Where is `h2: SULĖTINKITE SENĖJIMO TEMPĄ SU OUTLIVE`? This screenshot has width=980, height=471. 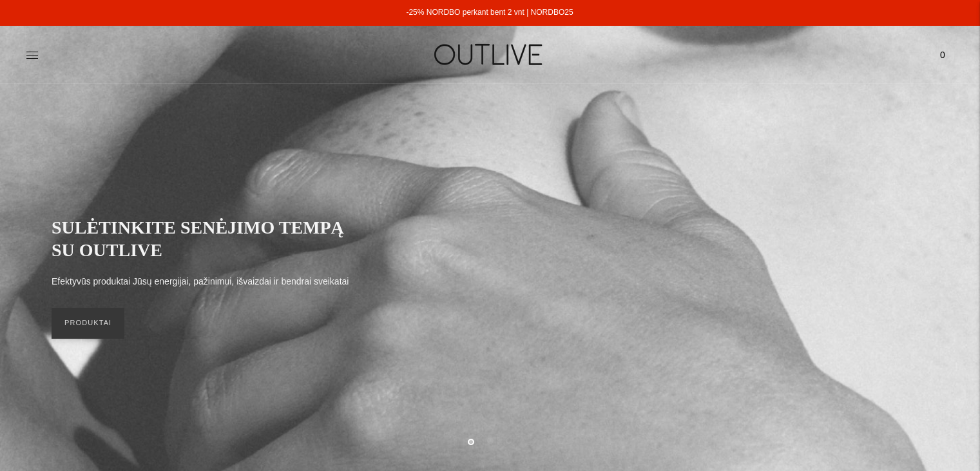 h2: SULĖTINKITE SENĖJIMO TEMPĄ SU OUTLIVE is located at coordinates (206, 239).